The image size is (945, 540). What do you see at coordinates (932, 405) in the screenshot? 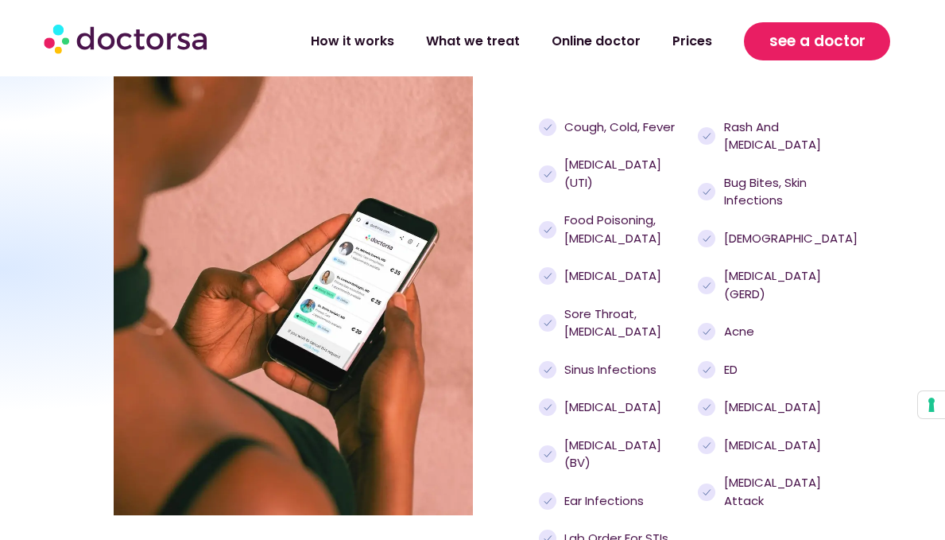
I see `button: Your consent preferences for tracking technologies` at bounding box center [932, 405].